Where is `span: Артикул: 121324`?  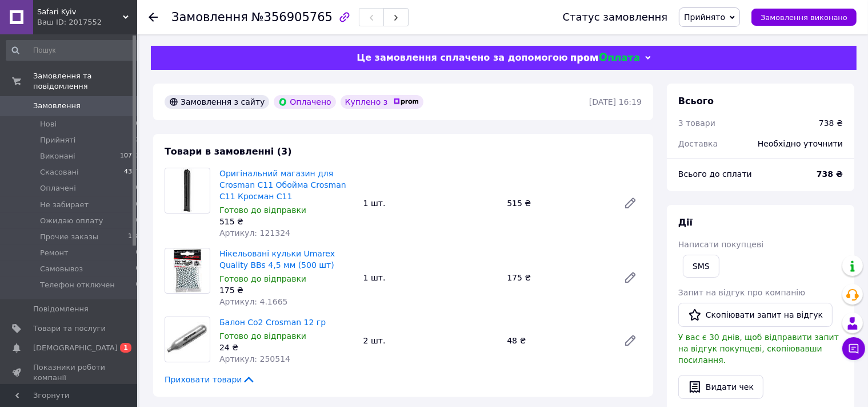
span: Артикул: 121324 is located at coordinates (255, 233).